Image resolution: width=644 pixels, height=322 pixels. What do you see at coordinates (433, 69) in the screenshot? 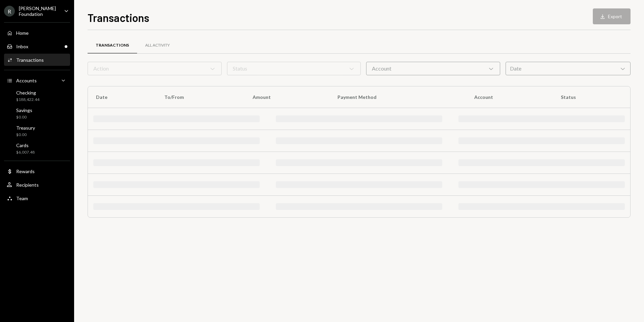
I see `div: Account` at bounding box center [433, 69].